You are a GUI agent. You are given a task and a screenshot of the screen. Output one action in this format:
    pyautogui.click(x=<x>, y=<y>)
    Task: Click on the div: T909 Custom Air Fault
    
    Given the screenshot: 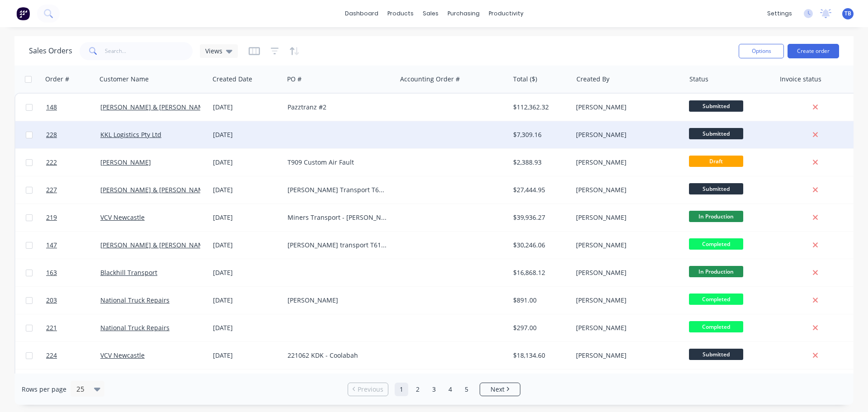 What is the action you would take?
    pyautogui.click(x=338, y=162)
    